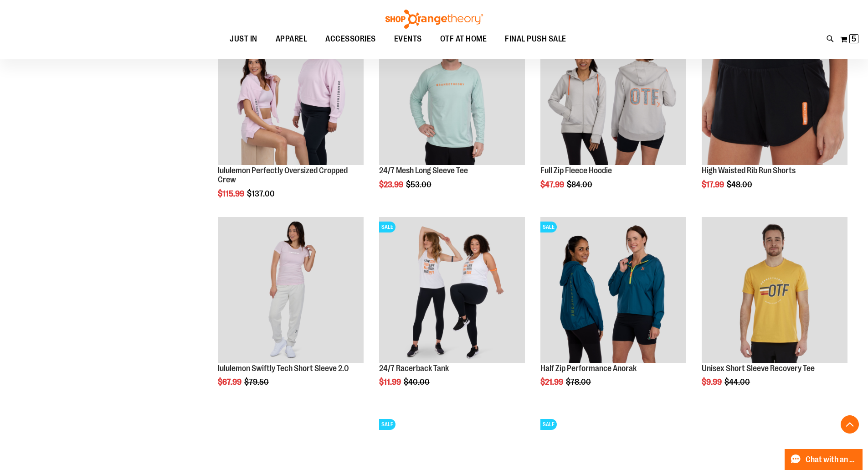 This screenshot has height=470, width=868. I want to click on a: 24/7 Racerback Tank, so click(414, 368).